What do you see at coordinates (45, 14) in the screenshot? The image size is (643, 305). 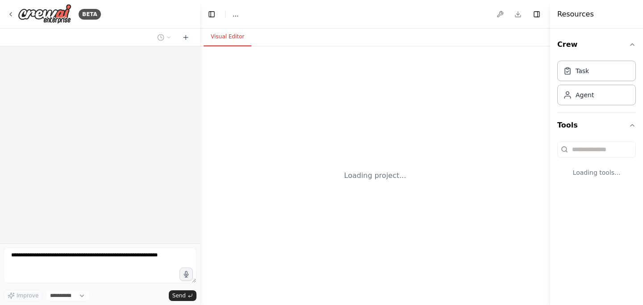 I see `img: Logo` at bounding box center [45, 14].